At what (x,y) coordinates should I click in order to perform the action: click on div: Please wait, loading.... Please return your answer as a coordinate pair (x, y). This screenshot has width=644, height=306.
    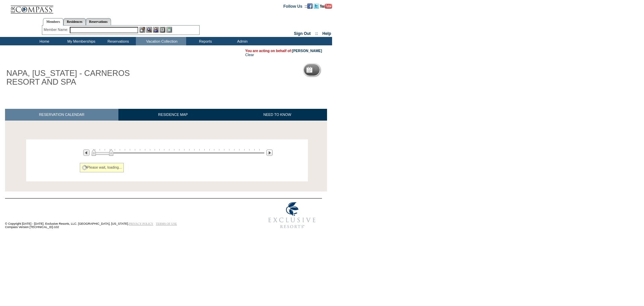
    Looking at the image, I should click on (102, 168).